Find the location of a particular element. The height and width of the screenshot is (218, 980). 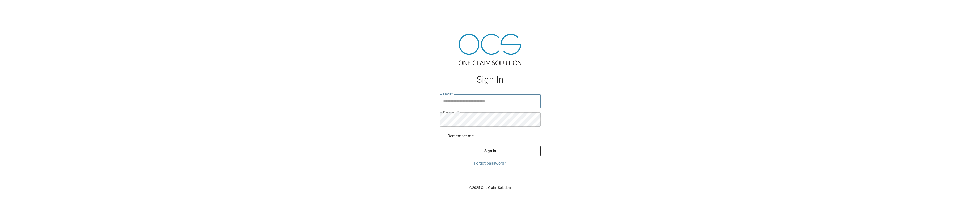

p: © 2025 One Claim Solution is located at coordinates (490, 187).